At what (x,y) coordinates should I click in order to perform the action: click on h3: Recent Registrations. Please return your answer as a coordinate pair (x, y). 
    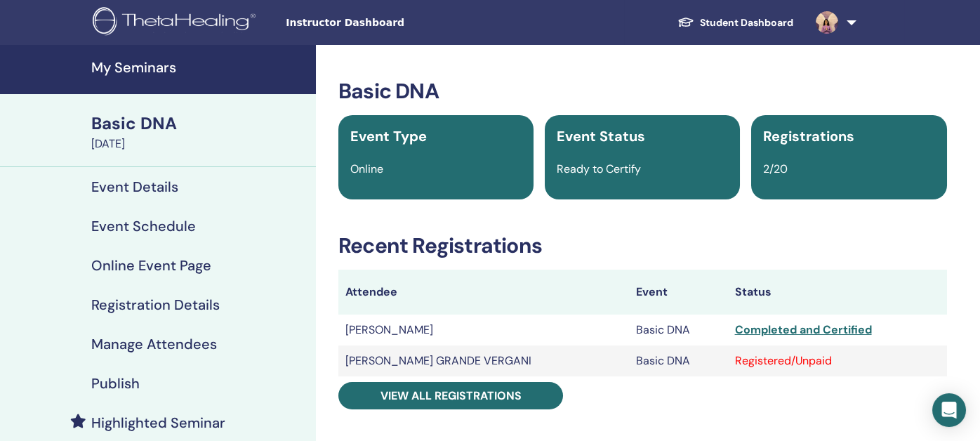
    Looking at the image, I should click on (642, 246).